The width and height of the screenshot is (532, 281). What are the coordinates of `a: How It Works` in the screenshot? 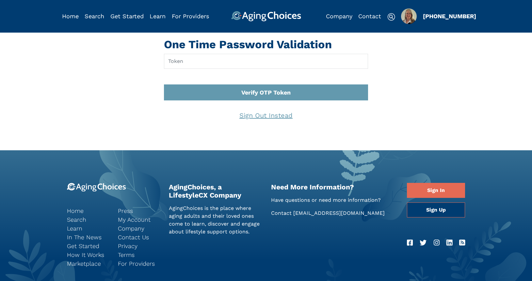 It's located at (87, 255).